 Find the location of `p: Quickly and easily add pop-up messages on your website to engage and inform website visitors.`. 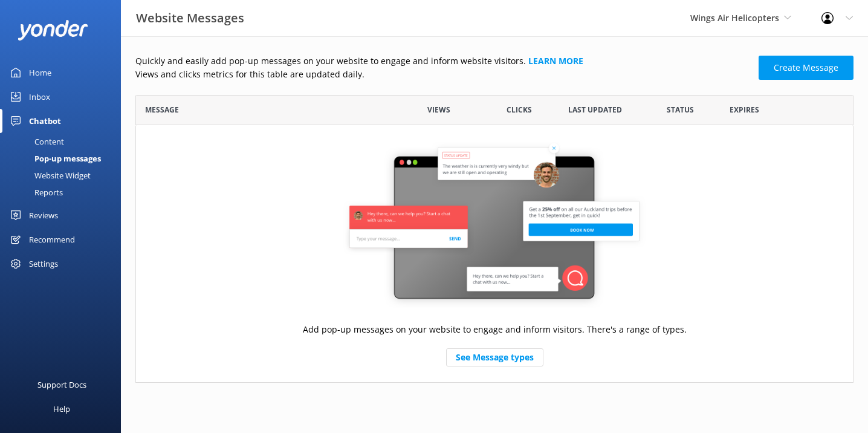

p: Quickly and easily add pop-up messages on your website to engage and inform website visitors. is located at coordinates (443, 61).